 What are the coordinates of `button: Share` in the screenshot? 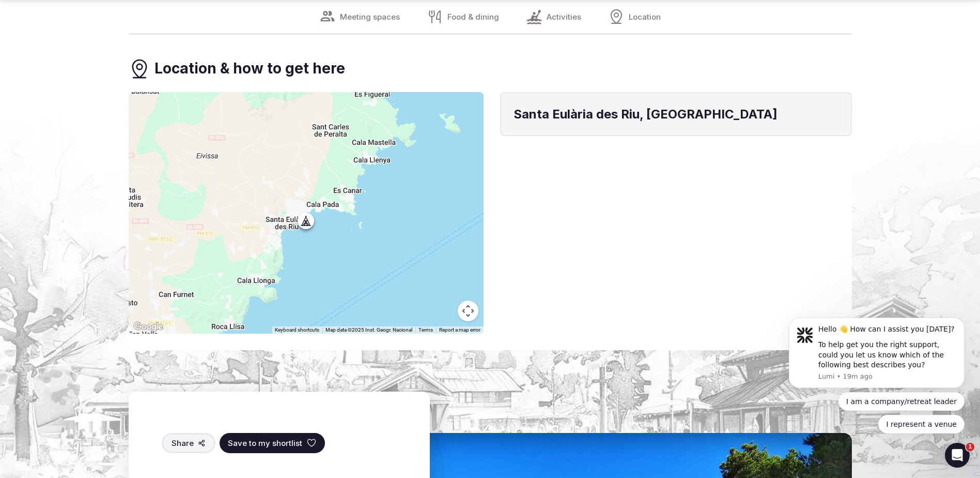 It's located at (188, 442).